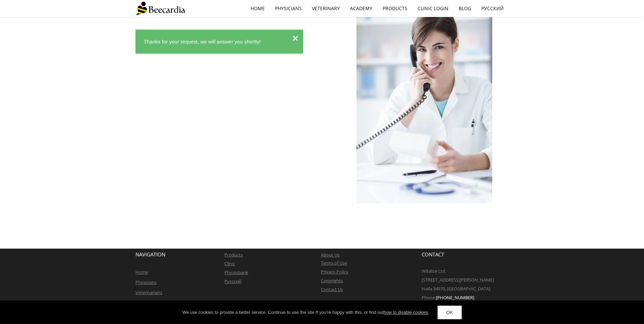 The width and height of the screenshot is (644, 324). Describe the element at coordinates (433, 254) in the screenshot. I see `span: CONTACT` at that location.